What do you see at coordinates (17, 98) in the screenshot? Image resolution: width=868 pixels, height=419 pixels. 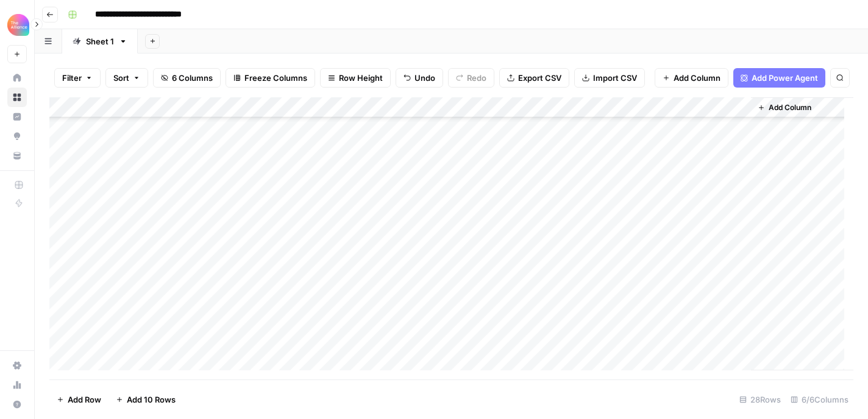 I see `a: Browse` at bounding box center [17, 98].